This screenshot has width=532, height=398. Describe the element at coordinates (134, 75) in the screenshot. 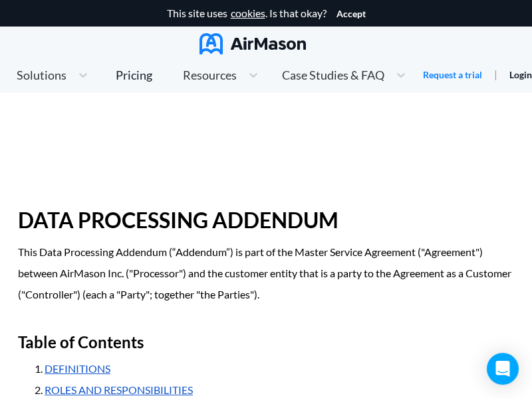

I see `a: Pricing` at that location.